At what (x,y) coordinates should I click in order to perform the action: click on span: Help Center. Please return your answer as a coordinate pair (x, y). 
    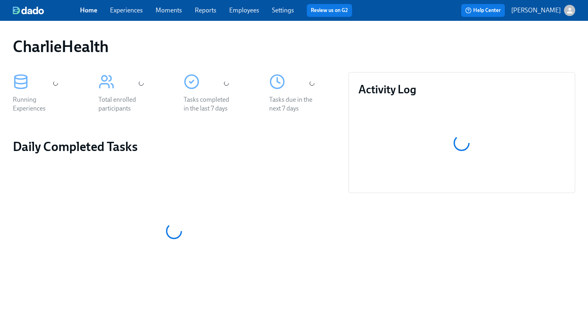
    Looking at the image, I should click on (483, 10).